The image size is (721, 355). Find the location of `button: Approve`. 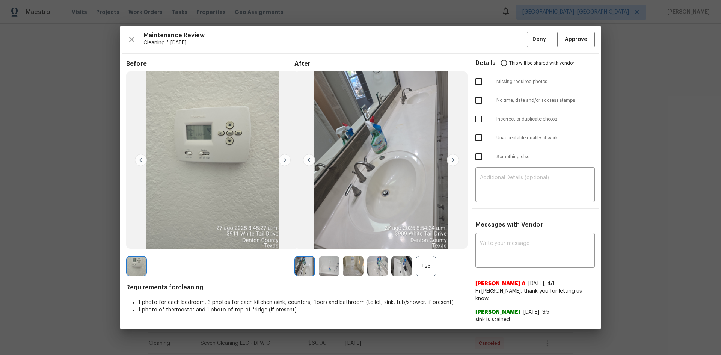

button: Approve is located at coordinates (576, 39).